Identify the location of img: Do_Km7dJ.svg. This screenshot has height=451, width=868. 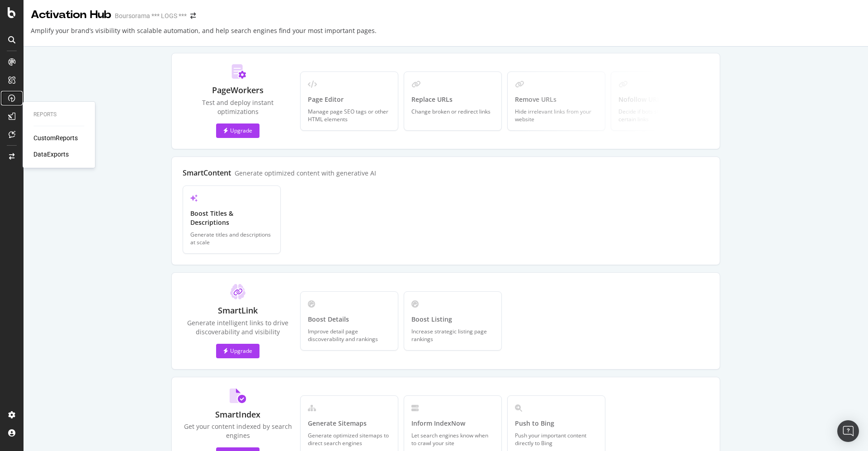
(238, 71).